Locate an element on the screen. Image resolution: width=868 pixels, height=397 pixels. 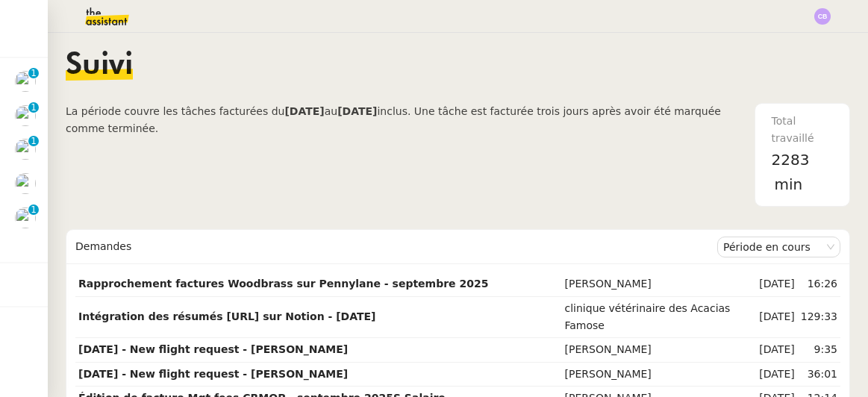
td: 16:26 is located at coordinates (818, 284).